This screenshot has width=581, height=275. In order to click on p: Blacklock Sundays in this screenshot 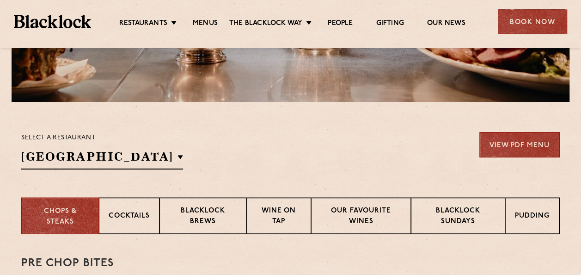, I will do `click(458, 216)`.